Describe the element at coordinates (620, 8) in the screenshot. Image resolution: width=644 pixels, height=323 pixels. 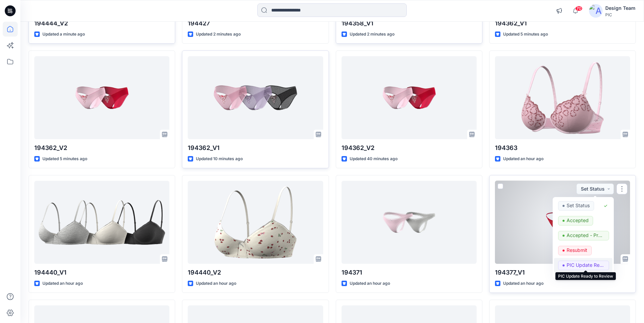
I see `div: Design Team` at that location.